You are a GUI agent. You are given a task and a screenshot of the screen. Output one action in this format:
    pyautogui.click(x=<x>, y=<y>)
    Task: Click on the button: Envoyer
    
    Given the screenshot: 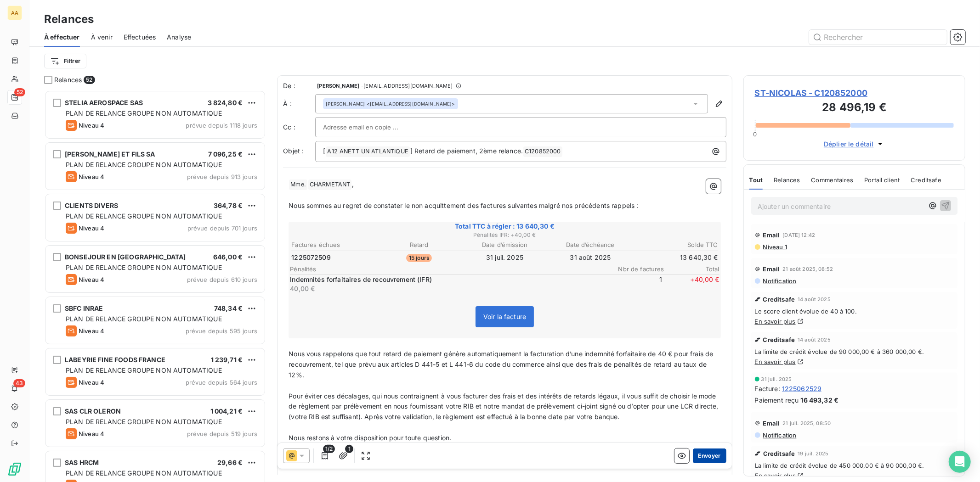 What is the action you would take?
    pyautogui.click(x=710, y=456)
    